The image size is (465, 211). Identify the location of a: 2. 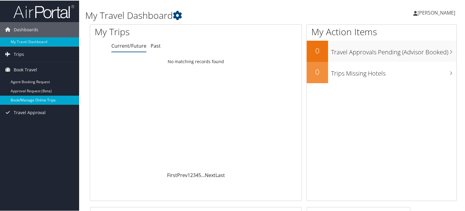
(191, 175).